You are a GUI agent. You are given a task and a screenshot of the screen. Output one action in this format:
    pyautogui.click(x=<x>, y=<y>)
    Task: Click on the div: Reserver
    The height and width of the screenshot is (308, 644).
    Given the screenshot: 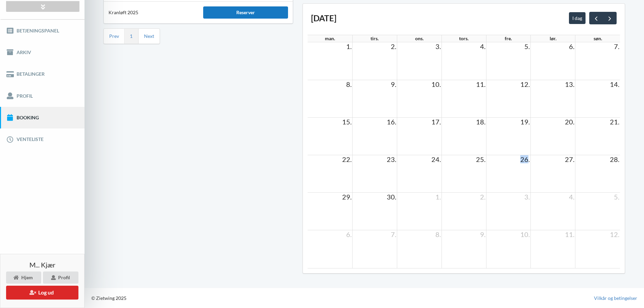 What is the action you would take?
    pyautogui.click(x=246, y=13)
    